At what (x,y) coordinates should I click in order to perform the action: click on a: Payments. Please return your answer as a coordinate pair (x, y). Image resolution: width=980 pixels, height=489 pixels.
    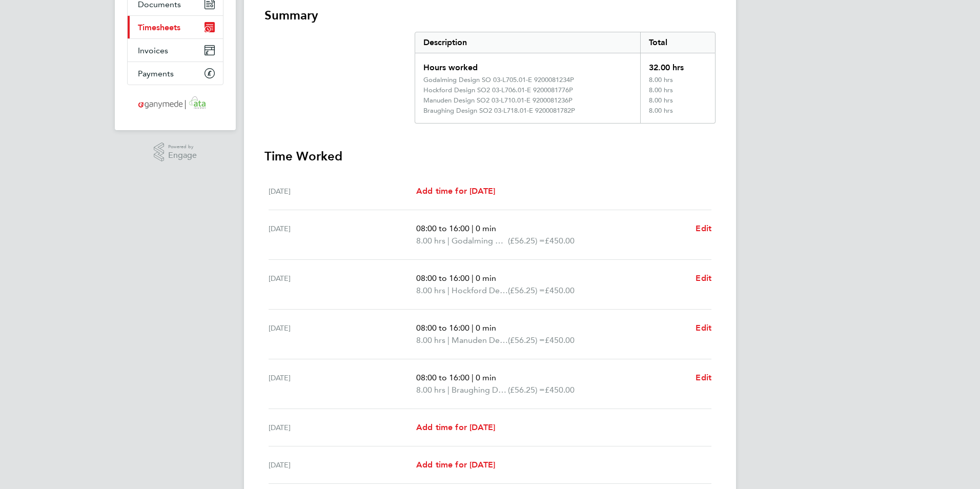
    Looking at the image, I should click on (176, 73).